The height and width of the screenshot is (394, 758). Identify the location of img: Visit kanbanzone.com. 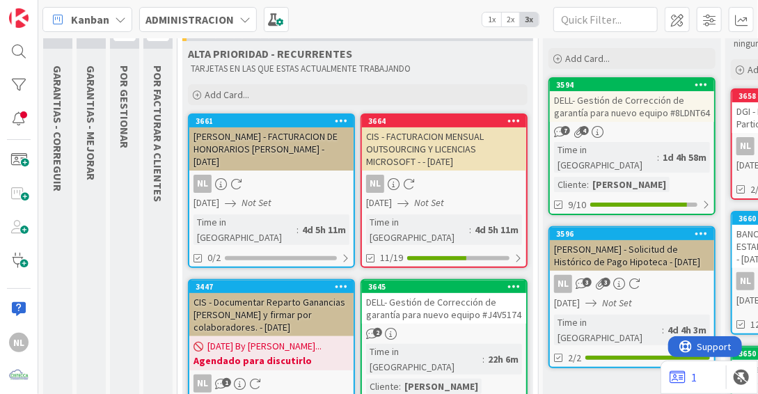
(19, 18).